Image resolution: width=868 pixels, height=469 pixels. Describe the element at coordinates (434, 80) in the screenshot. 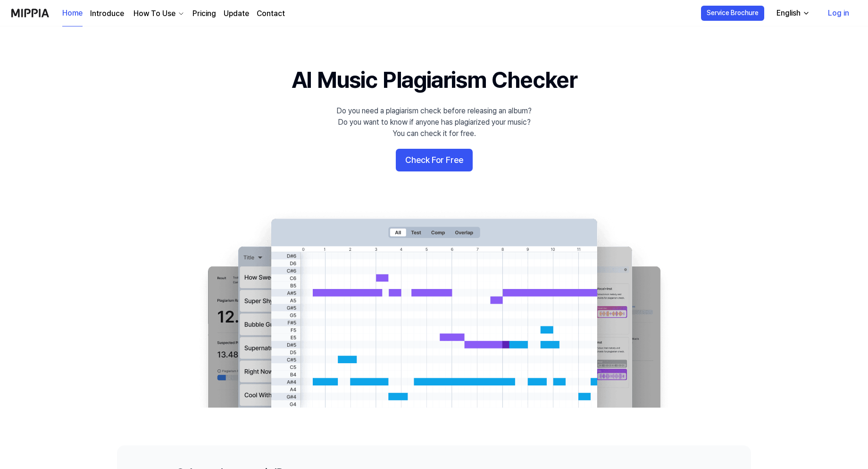

I see `h1: AI Music Plagiarism Checker` at that location.